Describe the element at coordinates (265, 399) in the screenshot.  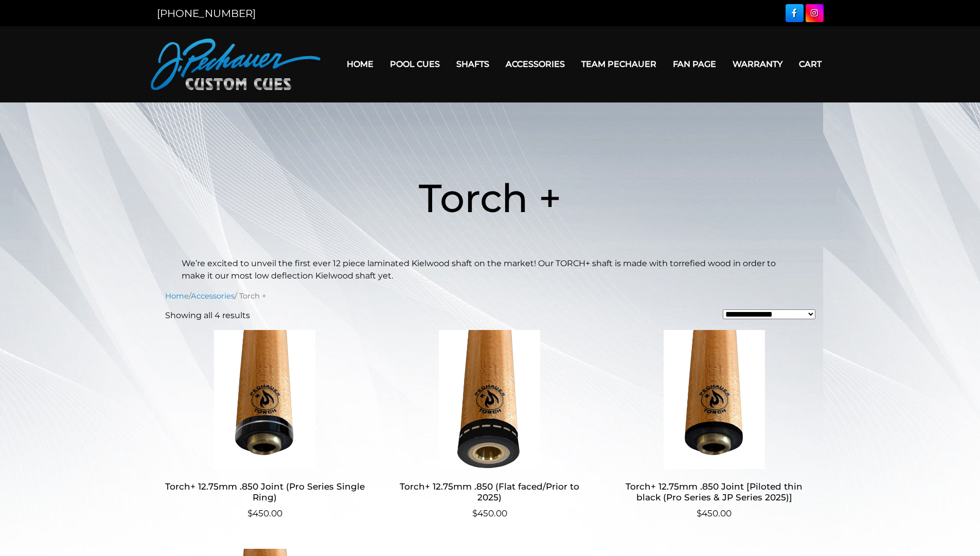
I see `img: Torch+ 12.75mm .850 Joint (Pro Series Single Ring)` at that location.